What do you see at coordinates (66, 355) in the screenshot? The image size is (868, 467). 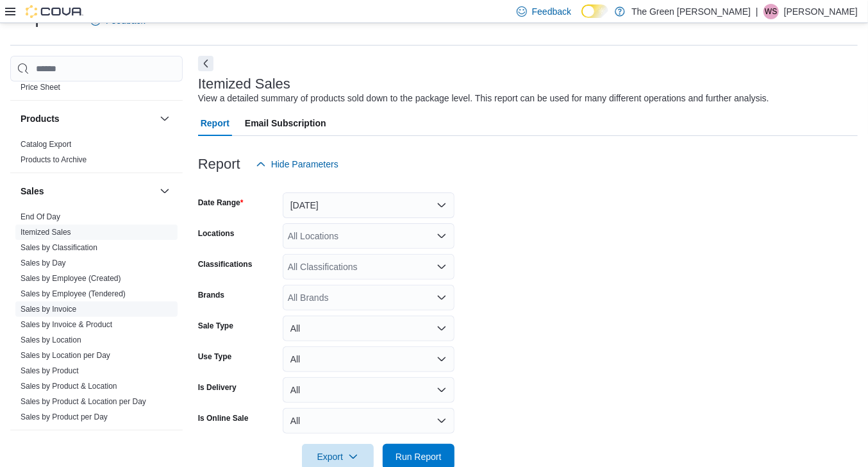 I see `a: Sales by Location per Day` at bounding box center [66, 355].